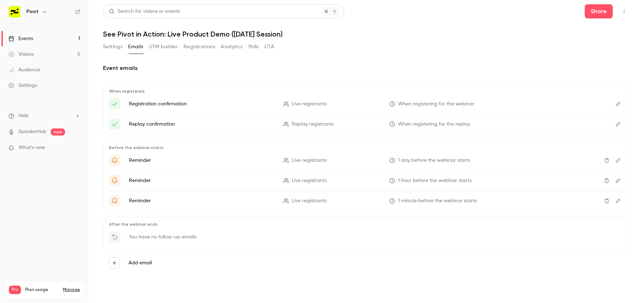 The image size is (644, 303). I want to click on span: 1 hour before the webinar starts, so click(434, 181).